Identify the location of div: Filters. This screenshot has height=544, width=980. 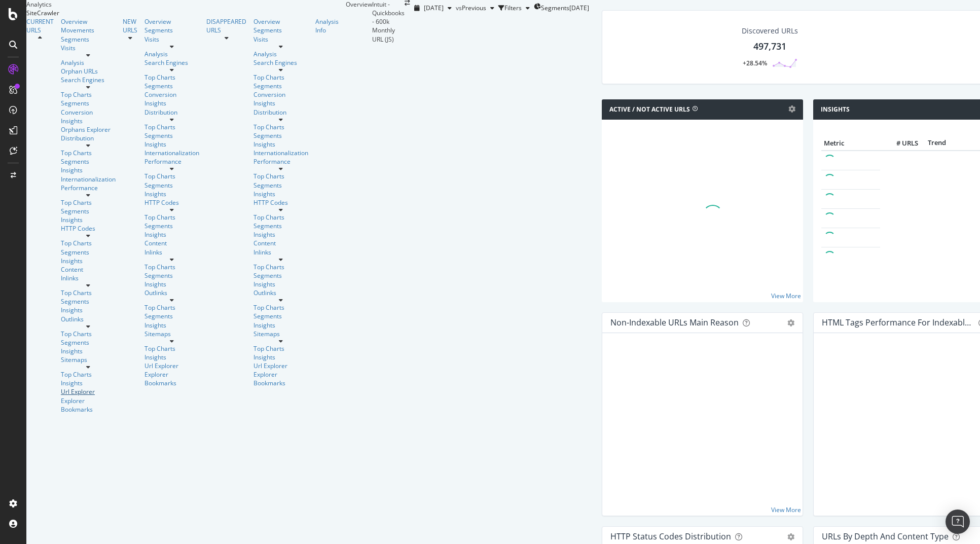
(513, 8).